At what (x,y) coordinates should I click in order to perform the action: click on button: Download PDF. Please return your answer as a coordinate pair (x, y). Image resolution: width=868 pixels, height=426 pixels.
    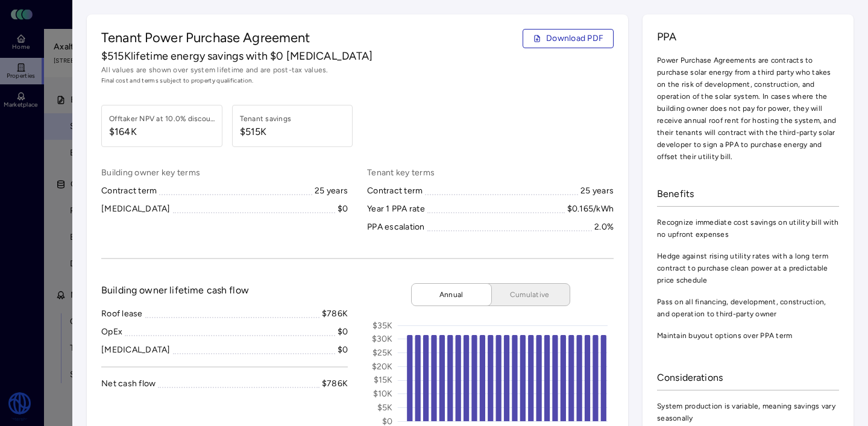
    Looking at the image, I should click on (567, 38).